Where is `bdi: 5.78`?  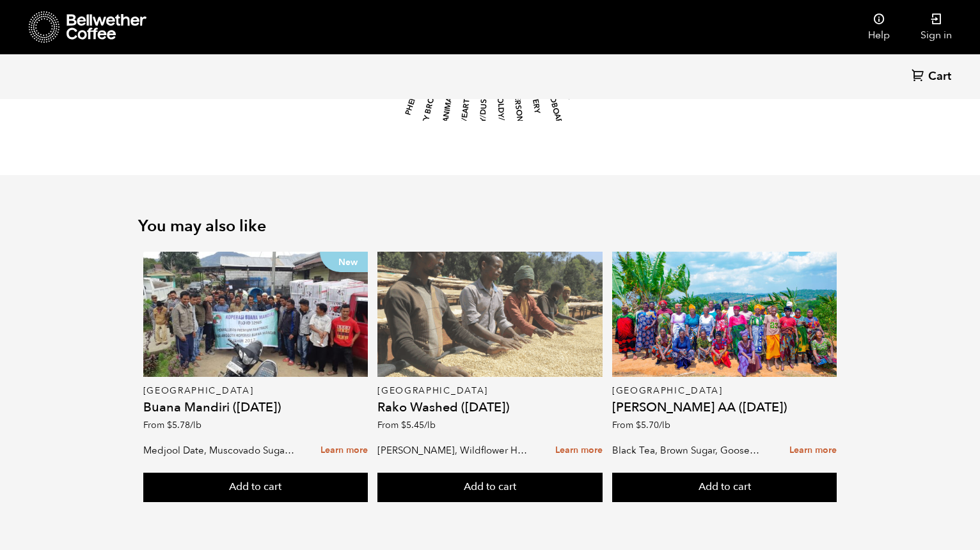 bdi: 5.78 is located at coordinates (185, 425).